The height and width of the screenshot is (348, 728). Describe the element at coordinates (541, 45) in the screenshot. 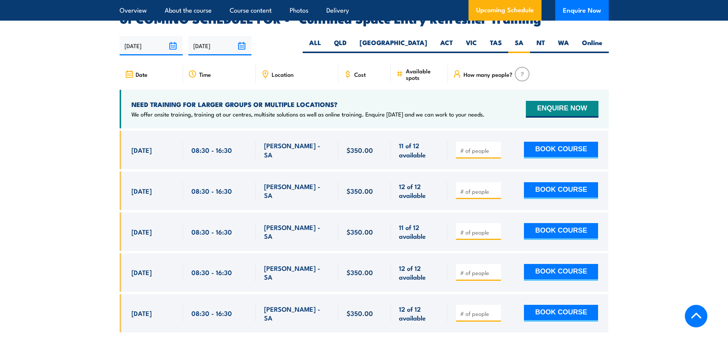

I see `label: NT` at that location.